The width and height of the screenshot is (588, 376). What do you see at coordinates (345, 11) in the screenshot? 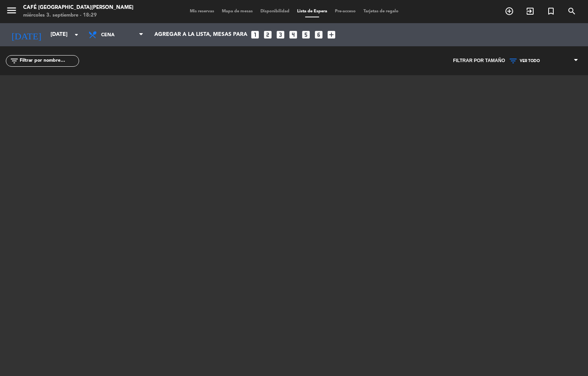
I see `span: Pre-acceso` at bounding box center [345, 11].